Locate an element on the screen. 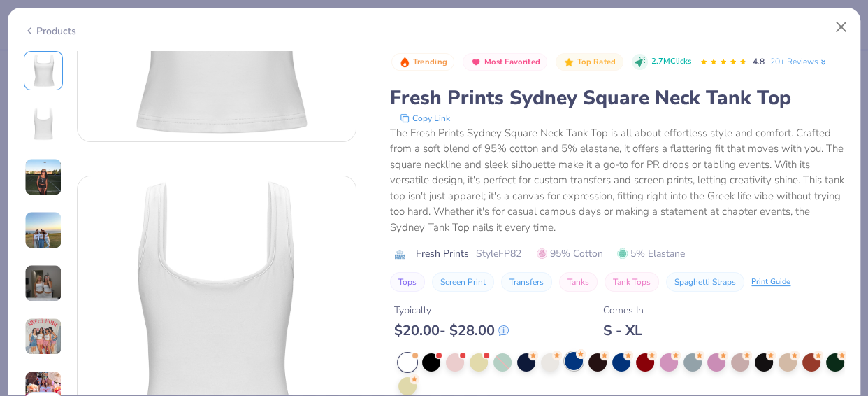  div: 4.8 Stars is located at coordinates (723, 62).